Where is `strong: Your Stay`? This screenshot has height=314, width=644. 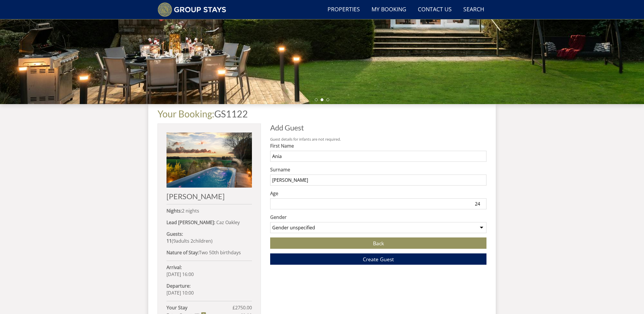
strong: Your Stay is located at coordinates (200, 308).